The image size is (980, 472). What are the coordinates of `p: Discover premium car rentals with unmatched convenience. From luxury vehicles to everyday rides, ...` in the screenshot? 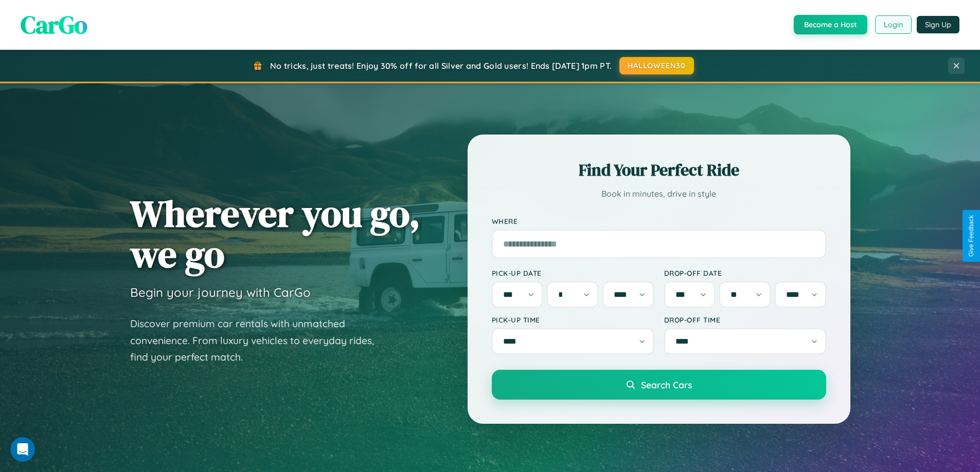 It's located at (259, 340).